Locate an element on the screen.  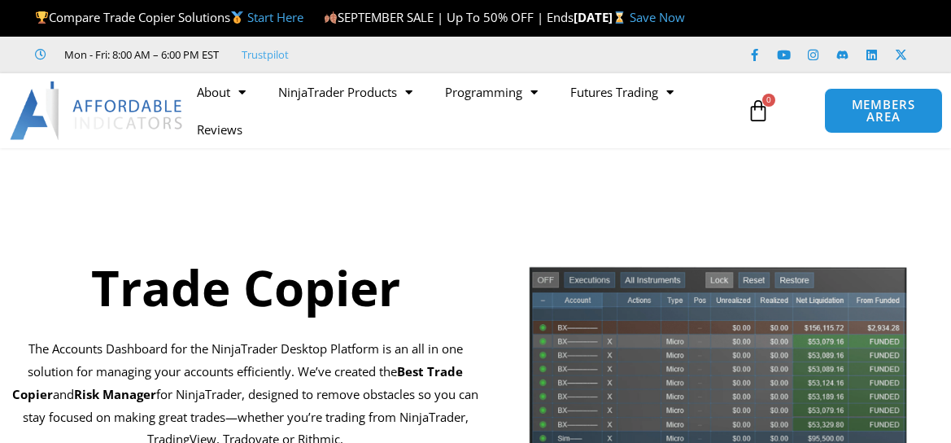
span: Compare Trade Copier Solutions is located at coordinates (169, 17).